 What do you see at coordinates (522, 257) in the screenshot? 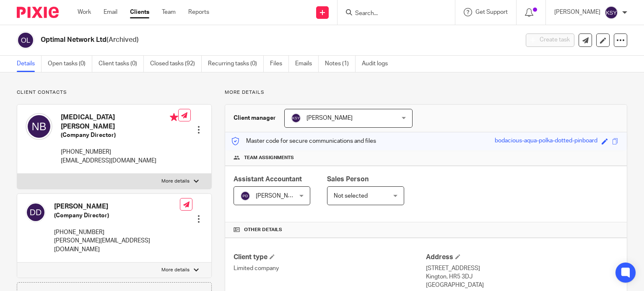
I see `h4: Address` at bounding box center [522, 257].